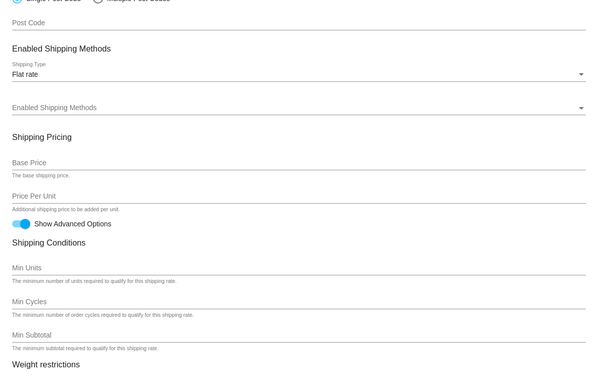  I want to click on span: Flat rate, so click(25, 74).